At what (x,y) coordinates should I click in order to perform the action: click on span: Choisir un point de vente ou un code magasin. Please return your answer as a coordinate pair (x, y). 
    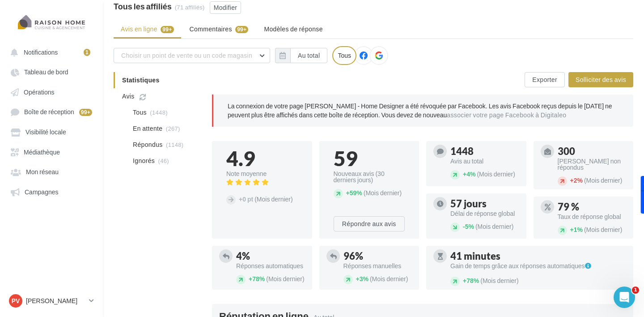
    Looking at the image, I should click on (187, 55).